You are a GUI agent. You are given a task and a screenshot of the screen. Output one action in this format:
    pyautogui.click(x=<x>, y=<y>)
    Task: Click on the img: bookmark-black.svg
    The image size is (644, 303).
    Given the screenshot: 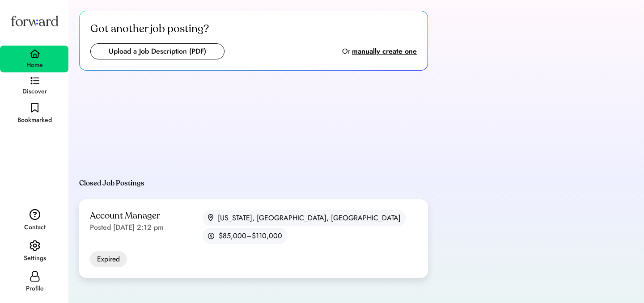 What is the action you would take?
    pyautogui.click(x=35, y=108)
    